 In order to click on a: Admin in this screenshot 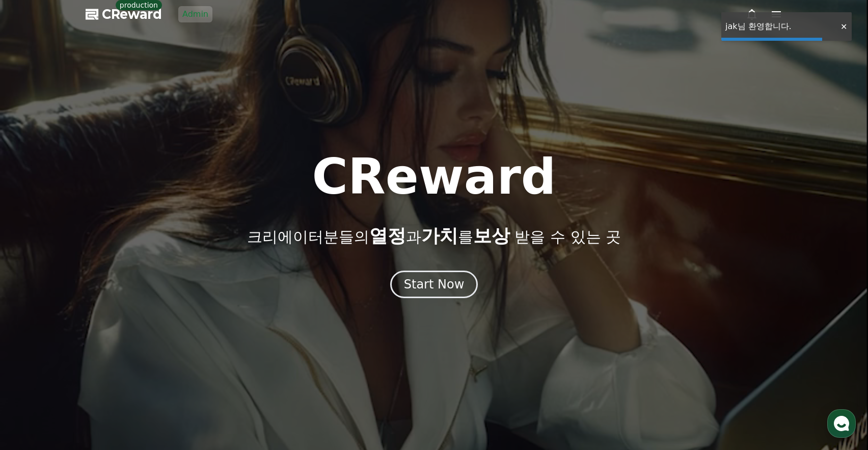, I will do `click(196, 15)`.